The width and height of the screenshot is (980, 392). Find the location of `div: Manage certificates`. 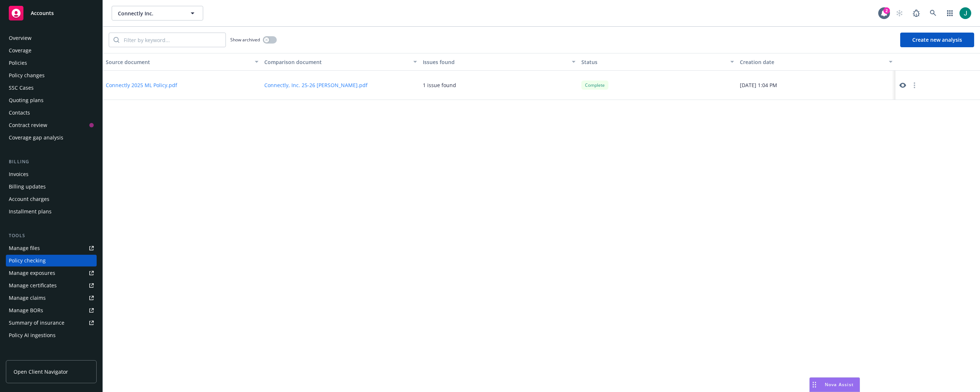

div: Manage certificates is located at coordinates (33, 286).